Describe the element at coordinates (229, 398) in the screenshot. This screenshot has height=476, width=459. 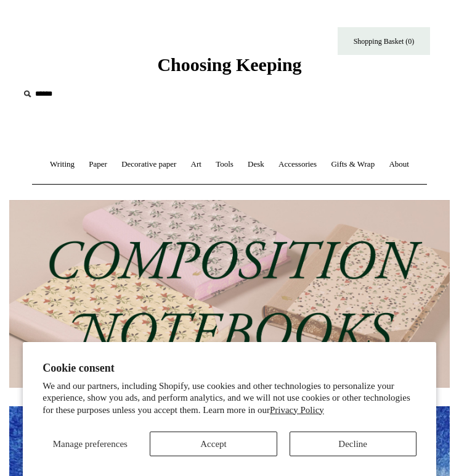
I see `p: We and our partners, including Shopify, use cookies and other technologies to personalize your ex...` at that location.